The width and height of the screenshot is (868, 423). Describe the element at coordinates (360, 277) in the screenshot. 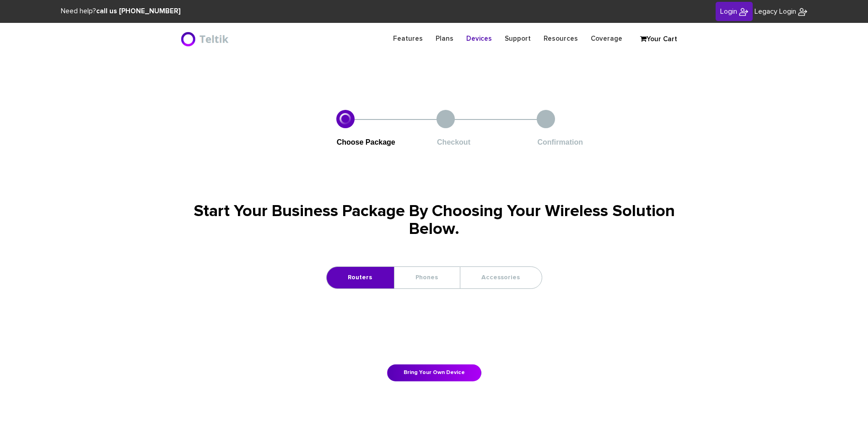

I see `a: Routers` at that location.